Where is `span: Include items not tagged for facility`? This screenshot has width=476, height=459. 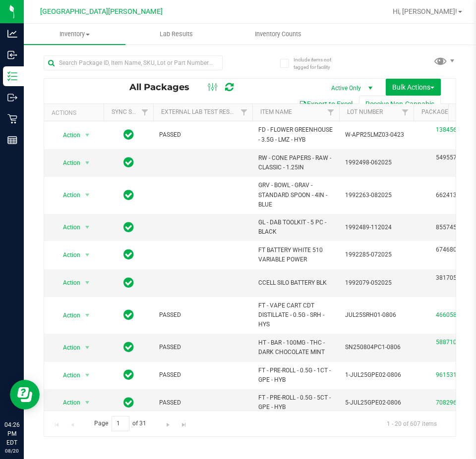
span: Include items not tagged for facility is located at coordinates (318, 63).